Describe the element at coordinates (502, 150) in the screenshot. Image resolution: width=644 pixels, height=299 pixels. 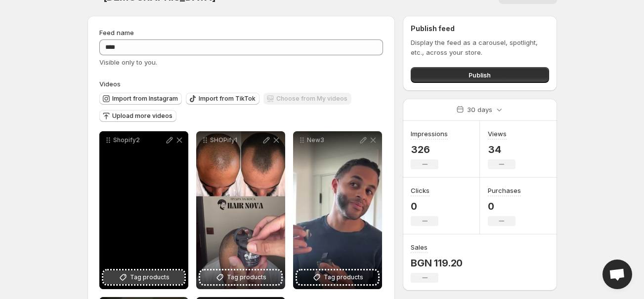
I see `p: 34` at that location.